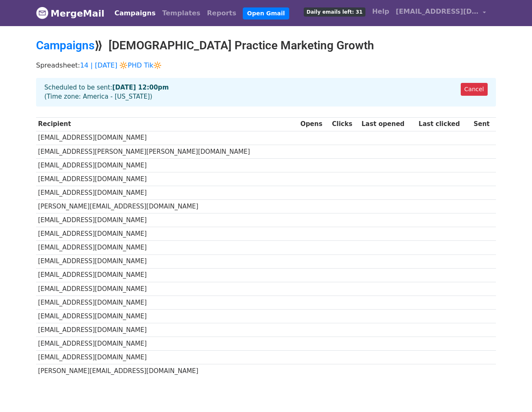  What do you see at coordinates (43, 13) in the screenshot?
I see `img: MergeMail logo` at bounding box center [43, 13].